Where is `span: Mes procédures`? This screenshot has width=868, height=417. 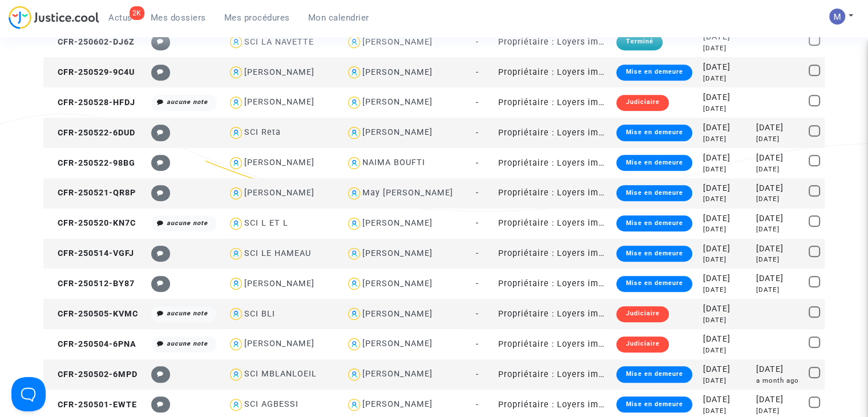 span: Mes procédures is located at coordinates (257, 17).